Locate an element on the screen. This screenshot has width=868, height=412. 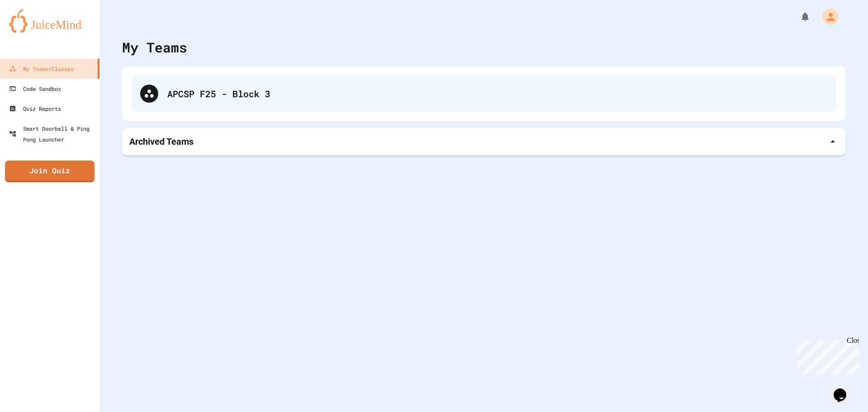
p: Archived Teams is located at coordinates (161, 142).